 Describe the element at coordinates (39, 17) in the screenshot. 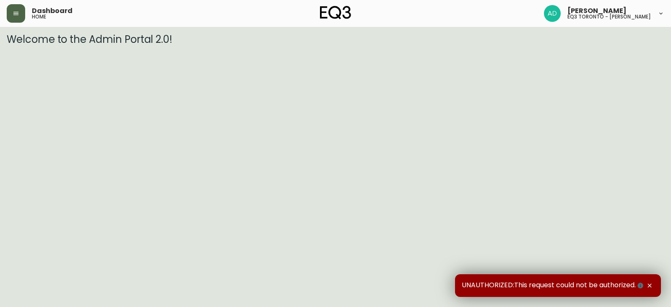

I see `h5: home` at that location.